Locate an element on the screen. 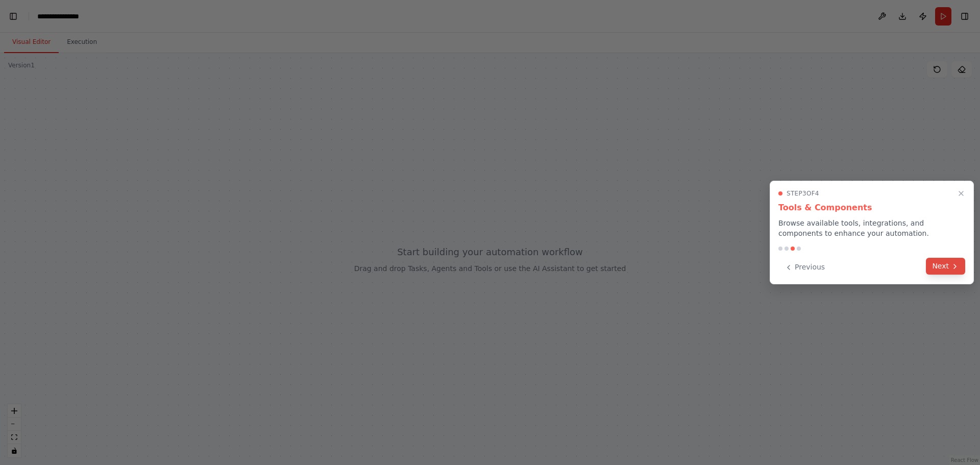 The width and height of the screenshot is (980, 465). button: Close walkthrough is located at coordinates (961, 193).